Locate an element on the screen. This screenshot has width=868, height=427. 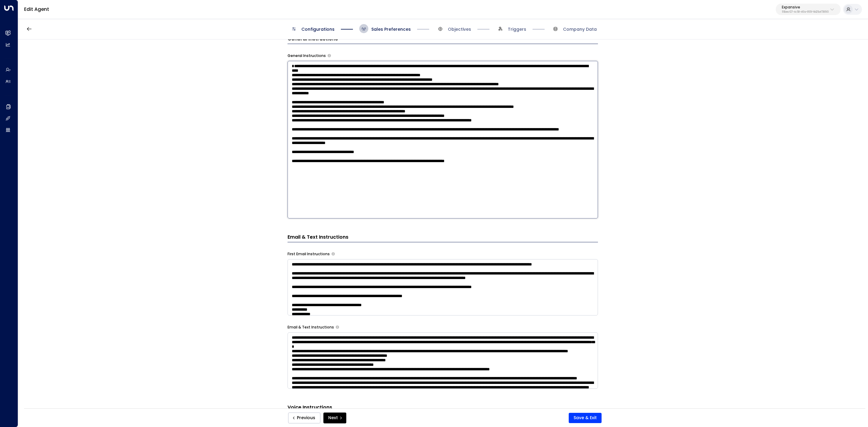
span: Sales Preferences is located at coordinates (391, 29).